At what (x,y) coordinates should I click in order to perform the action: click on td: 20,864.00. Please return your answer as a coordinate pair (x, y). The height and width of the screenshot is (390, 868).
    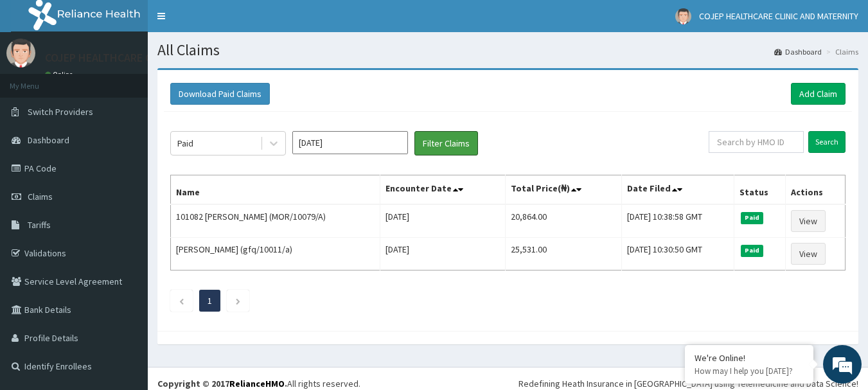
    Looking at the image, I should click on (563, 221).